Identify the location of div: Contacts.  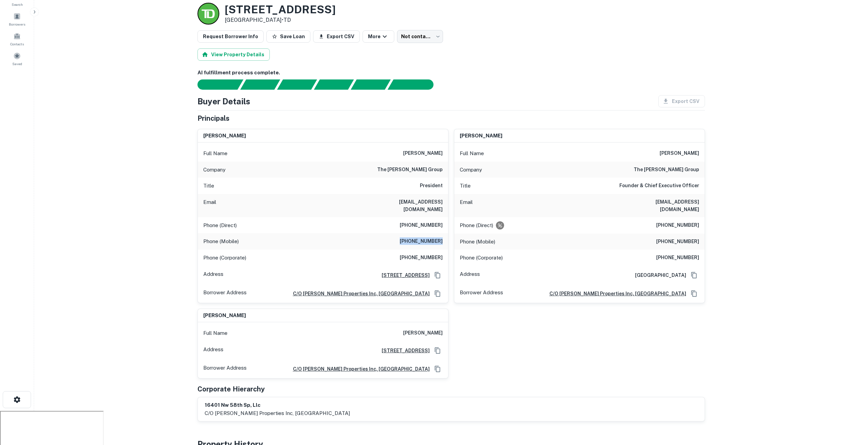
(17, 39).